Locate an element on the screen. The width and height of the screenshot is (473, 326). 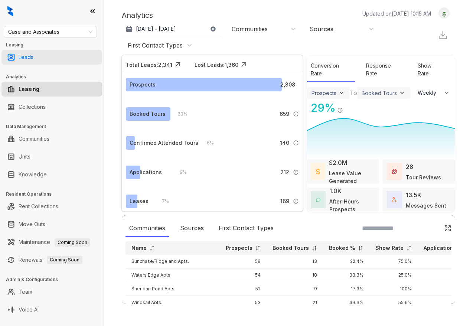
li: Renewals is located at coordinates (52, 260).